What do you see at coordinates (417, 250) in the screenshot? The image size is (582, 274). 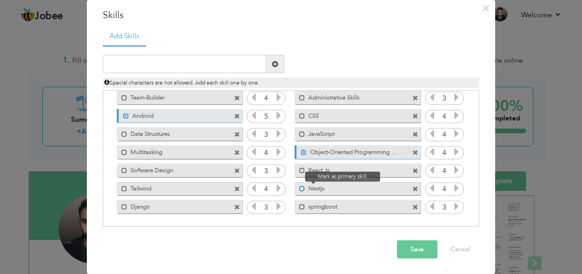 I see `button: Save` at bounding box center [417, 250].